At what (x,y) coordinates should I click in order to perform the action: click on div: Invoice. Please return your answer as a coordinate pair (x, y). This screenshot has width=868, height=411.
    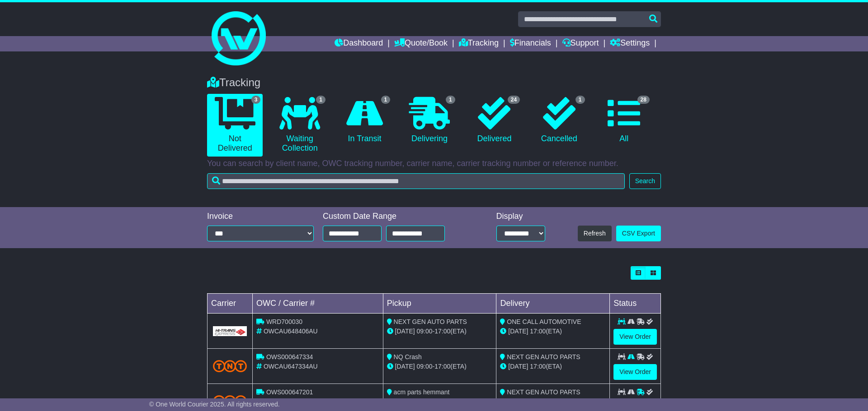
    Looking at the image, I should click on (260, 217).